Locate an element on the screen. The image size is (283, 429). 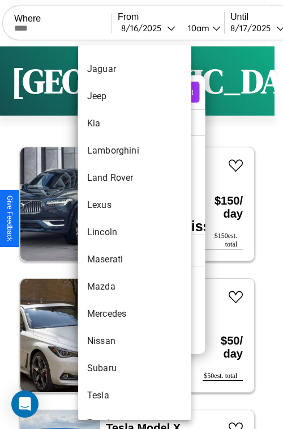
li: Maserati is located at coordinates (135, 259).